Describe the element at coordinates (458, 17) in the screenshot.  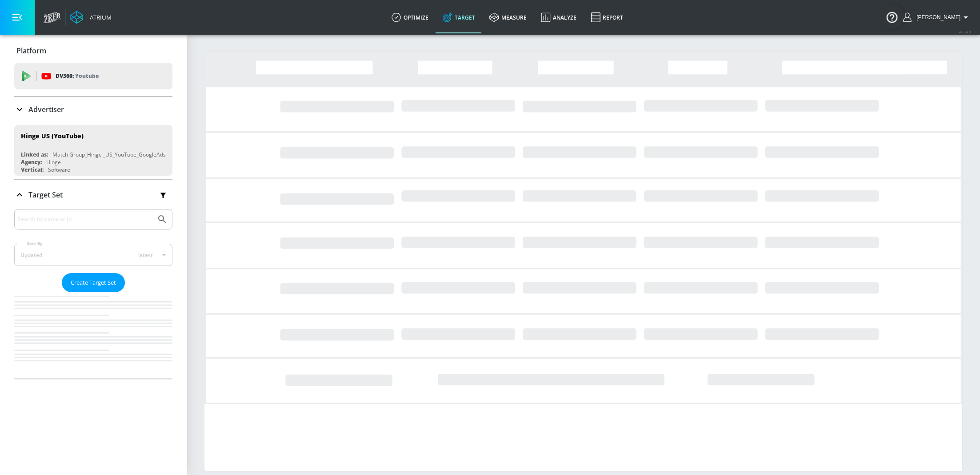
I see `a: Target` at that location.